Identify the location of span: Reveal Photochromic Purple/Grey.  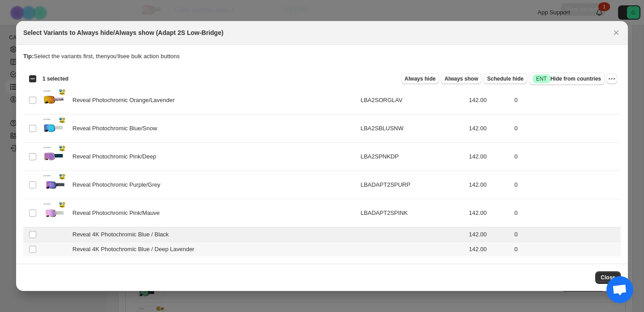
(118, 185).